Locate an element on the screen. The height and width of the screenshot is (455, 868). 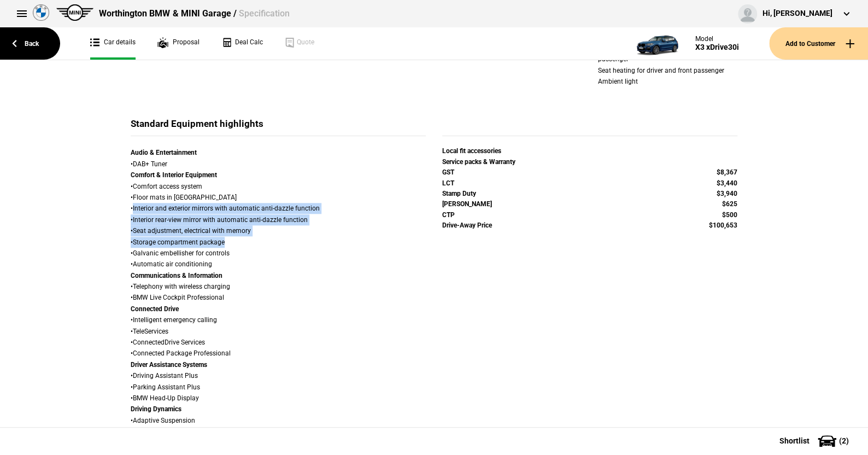
strong: $625 is located at coordinates (730, 204).